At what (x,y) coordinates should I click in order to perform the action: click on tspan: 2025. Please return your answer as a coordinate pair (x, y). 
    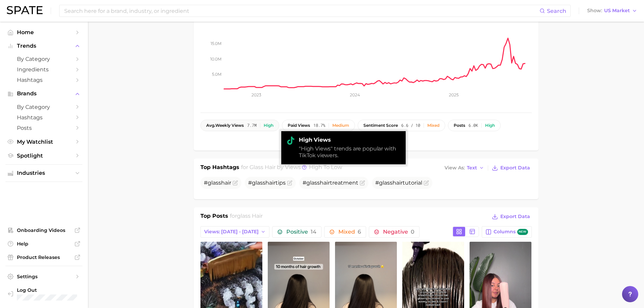
    Looking at the image, I should click on (454, 95).